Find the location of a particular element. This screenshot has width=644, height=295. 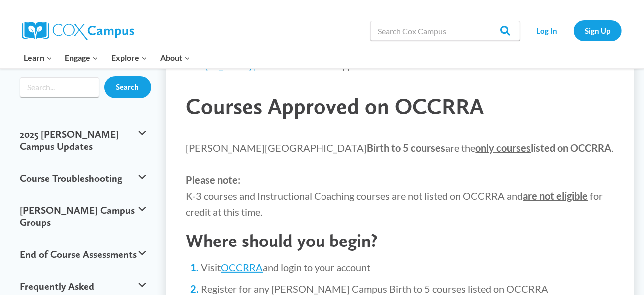

a: Log In is located at coordinates (546, 31).